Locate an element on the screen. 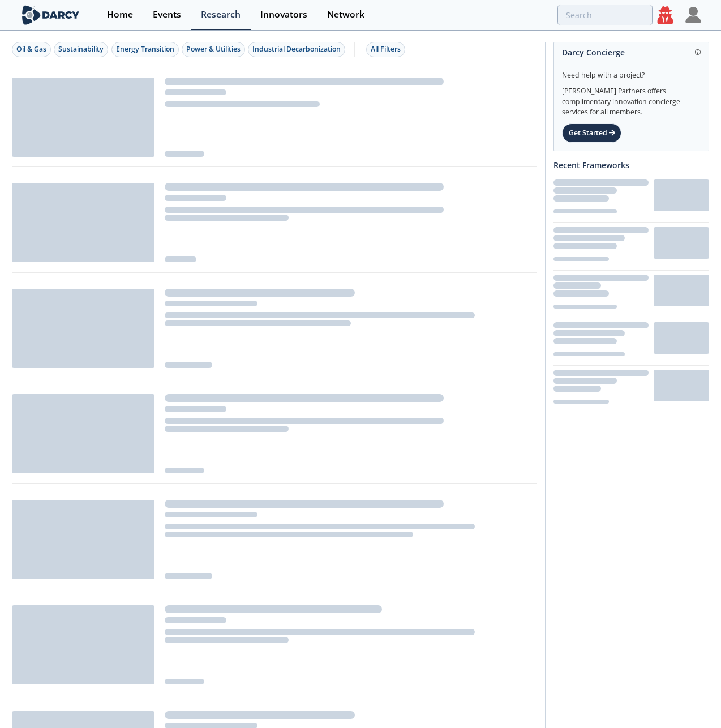 The width and height of the screenshot is (721, 728). input: Advanced Search is located at coordinates (605, 15).